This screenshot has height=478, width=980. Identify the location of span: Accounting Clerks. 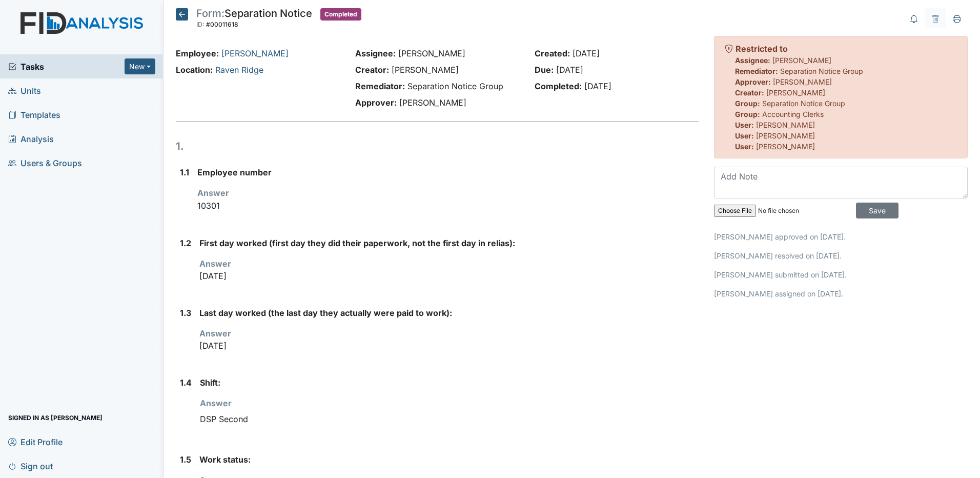
(793, 114).